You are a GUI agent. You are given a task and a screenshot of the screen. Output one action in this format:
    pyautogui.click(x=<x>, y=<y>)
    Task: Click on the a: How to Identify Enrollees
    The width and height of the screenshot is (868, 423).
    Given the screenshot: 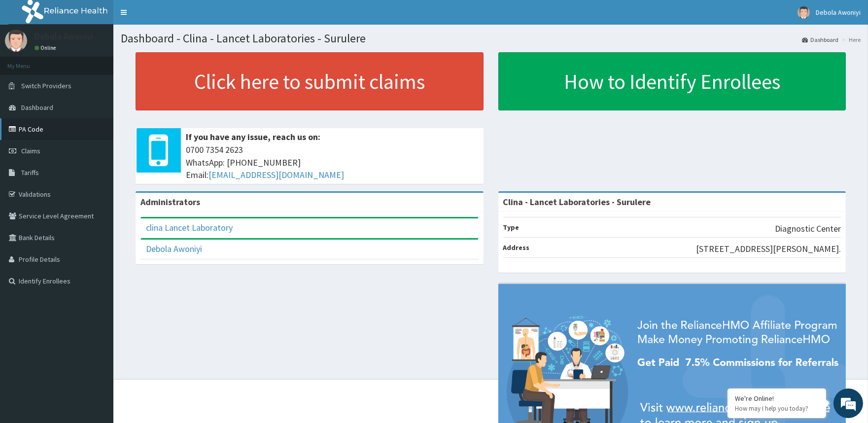 What is the action you would take?
    pyautogui.click(x=672, y=81)
    